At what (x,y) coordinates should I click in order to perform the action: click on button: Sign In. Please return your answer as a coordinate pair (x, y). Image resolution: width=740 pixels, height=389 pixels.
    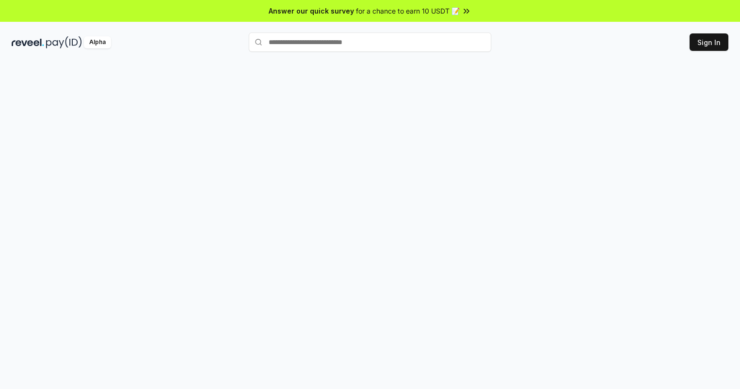
    Looking at the image, I should click on (709, 42).